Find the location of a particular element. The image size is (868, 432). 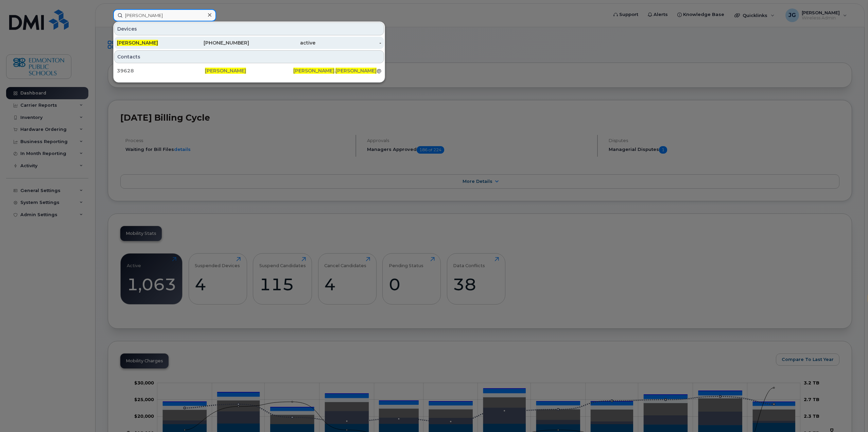

div: Contacts is located at coordinates (249, 57).